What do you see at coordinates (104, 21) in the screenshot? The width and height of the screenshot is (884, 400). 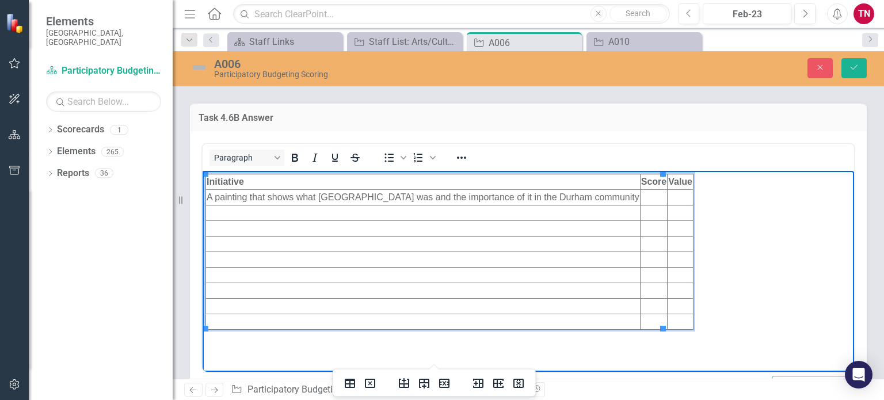 I see `span: Elements` at bounding box center [104, 21].